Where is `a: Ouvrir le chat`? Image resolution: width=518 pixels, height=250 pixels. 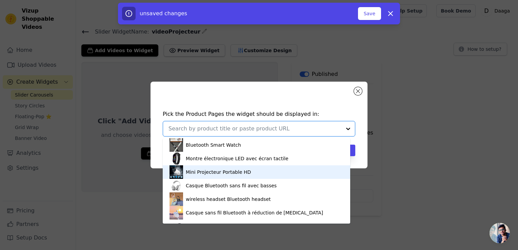 a: Ouvrir le chat is located at coordinates (500, 233).